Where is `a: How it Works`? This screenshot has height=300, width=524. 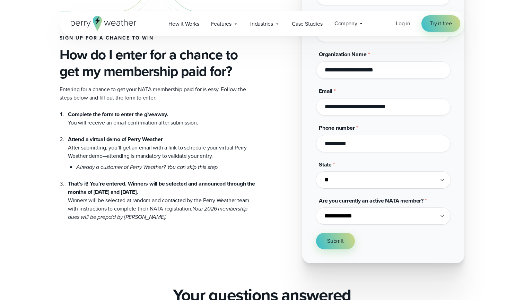 a: How it Works is located at coordinates (184, 24).